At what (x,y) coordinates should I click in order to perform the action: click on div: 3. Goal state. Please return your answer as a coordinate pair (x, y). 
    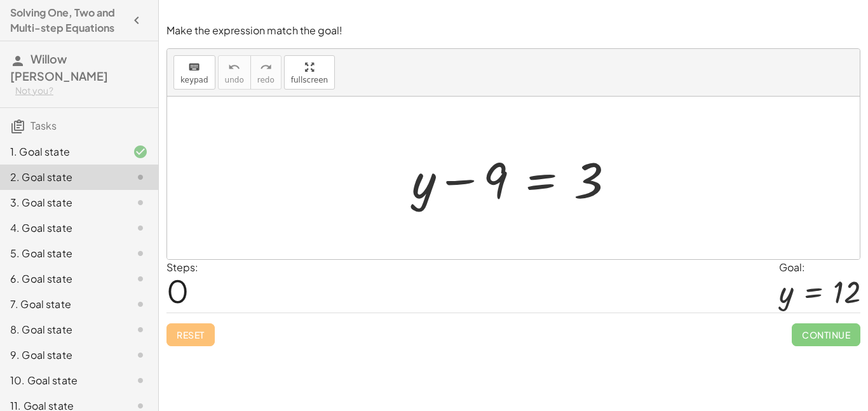
    Looking at the image, I should click on (61, 203).